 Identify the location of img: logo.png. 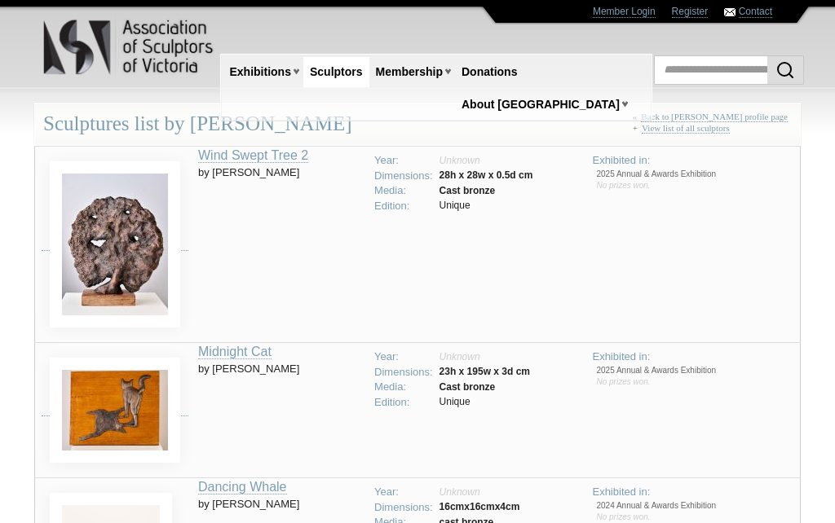
(129, 47).